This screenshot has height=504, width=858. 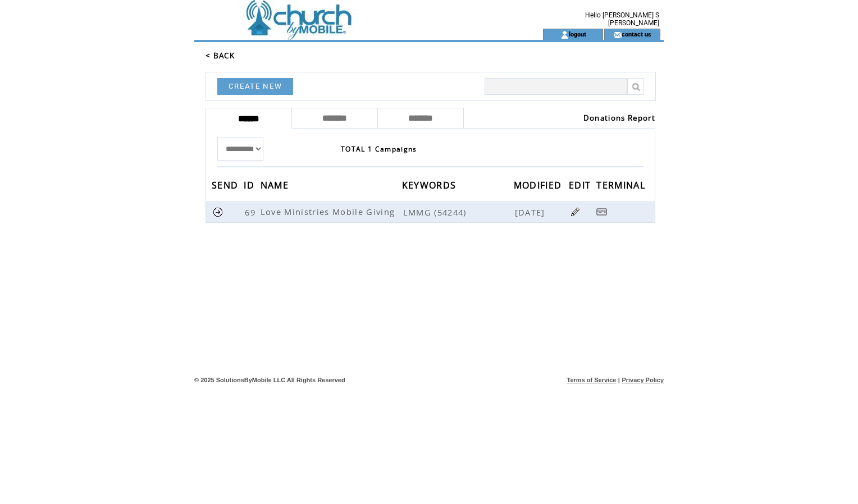 I want to click on a: Donations Report, so click(x=619, y=118).